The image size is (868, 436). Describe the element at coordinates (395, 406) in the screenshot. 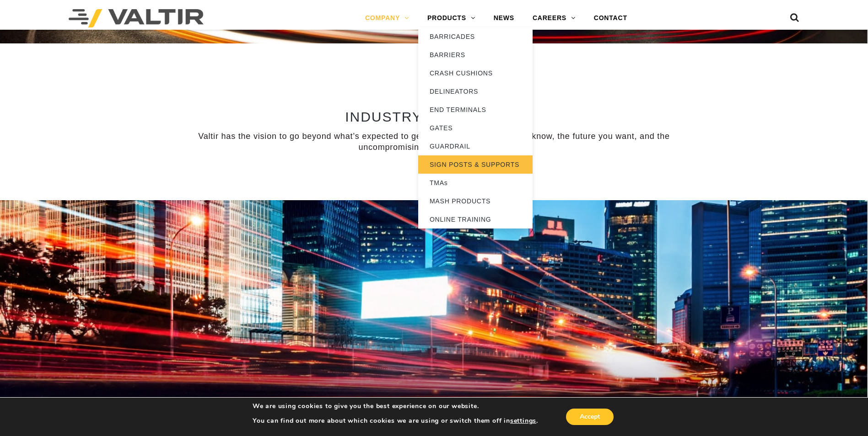

I see `p: We are using cookies to give you the best experience on our website.` at that location.